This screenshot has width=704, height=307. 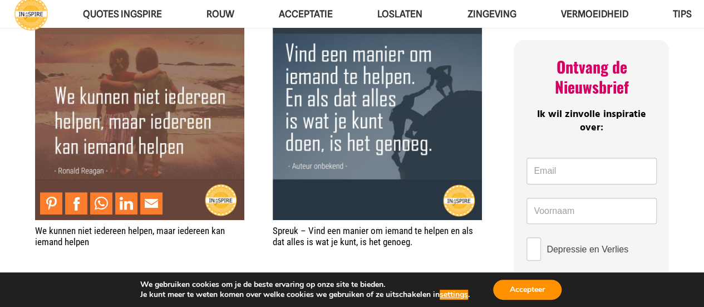 What do you see at coordinates (101, 203) in the screenshot?
I see `a: Share to WhatsApp` at bounding box center [101, 203].